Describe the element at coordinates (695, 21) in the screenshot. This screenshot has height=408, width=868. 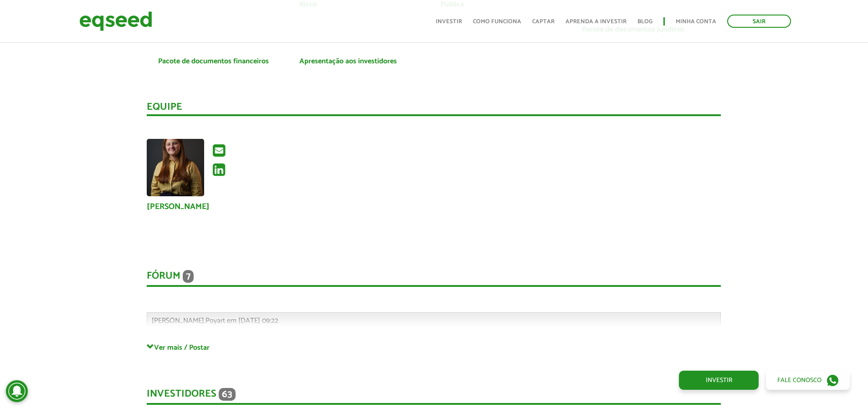
I see `a: Minha conta` at that location.